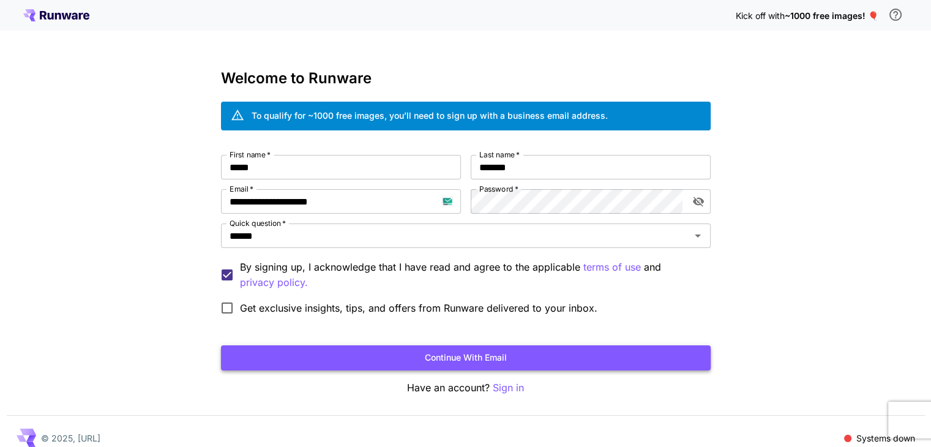 The width and height of the screenshot is (931, 447). I want to click on p: Sign in, so click(508, 388).